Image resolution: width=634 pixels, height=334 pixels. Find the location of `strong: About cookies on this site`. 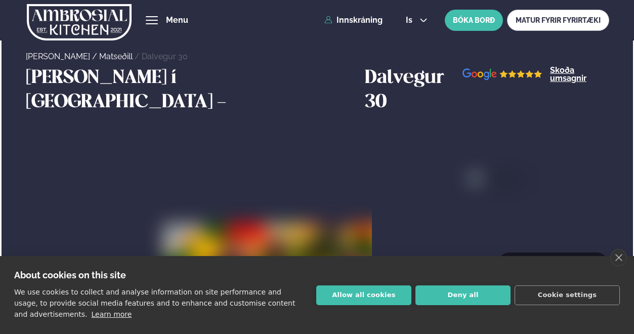

strong: About cookies on this site is located at coordinates (70, 275).